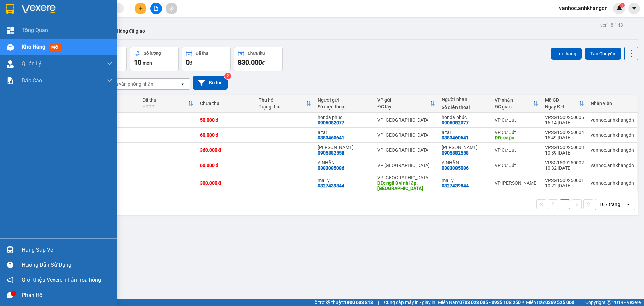  I want to click on span: notification, so click(10, 280).